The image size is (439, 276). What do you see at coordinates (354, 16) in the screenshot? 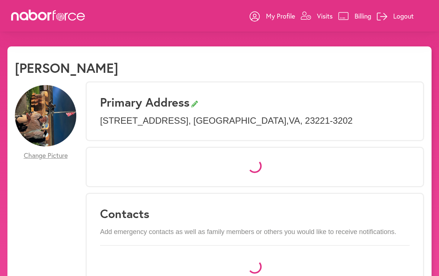
I see `a: Billing` at bounding box center [354, 16].